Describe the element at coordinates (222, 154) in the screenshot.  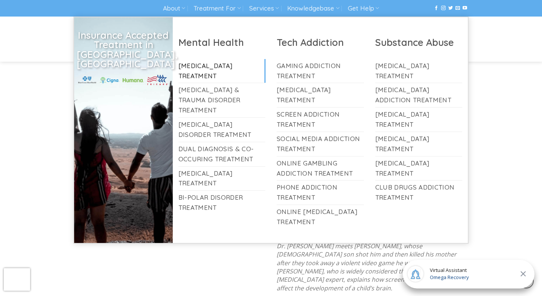
I see `a: Dual Diagnosis & Co-Occuring Treatment` at that location.